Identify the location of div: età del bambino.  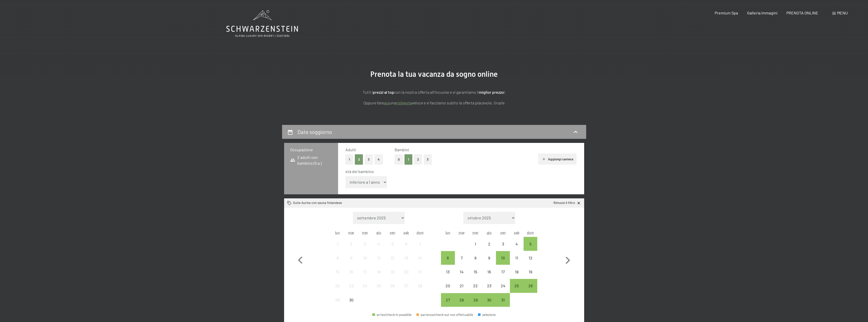
(459, 171).